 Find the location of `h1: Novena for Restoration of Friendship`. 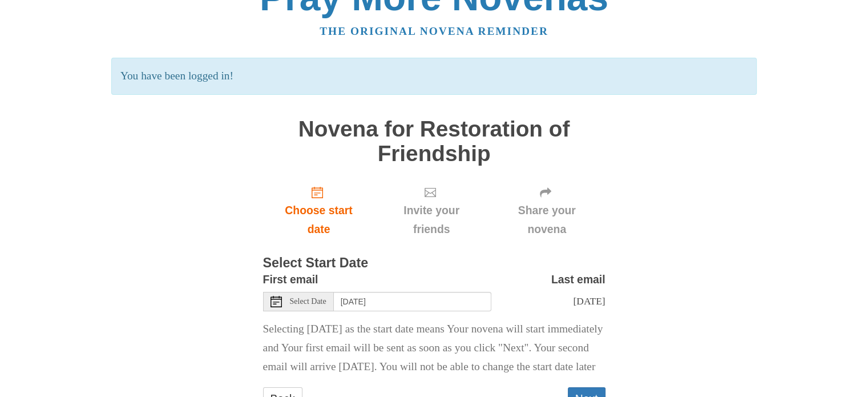

h1: Novena for Restoration of Friendship is located at coordinates (434, 141).